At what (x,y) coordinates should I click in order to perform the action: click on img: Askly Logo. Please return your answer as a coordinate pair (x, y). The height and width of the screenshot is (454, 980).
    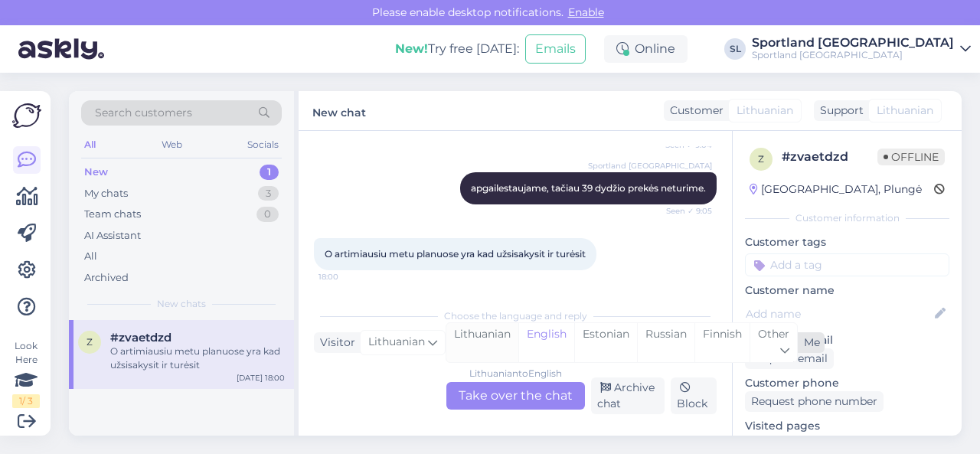
    Looking at the image, I should click on (27, 115).